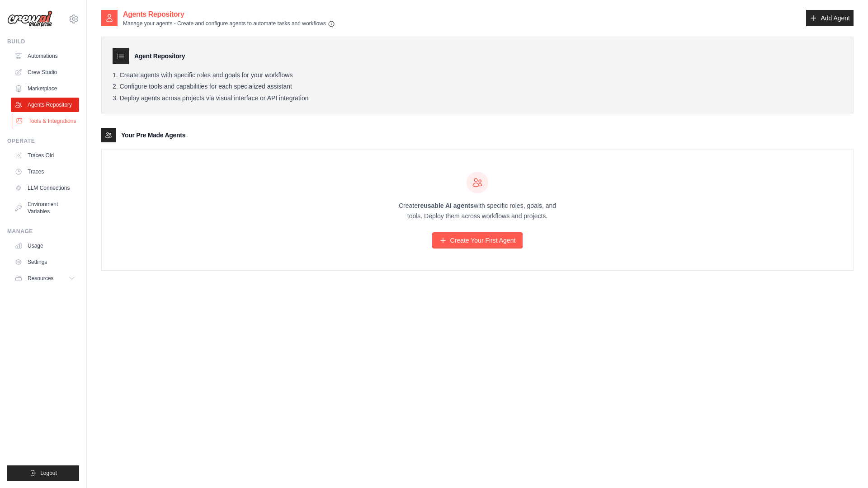 The height and width of the screenshot is (488, 868). What do you see at coordinates (45, 208) in the screenshot?
I see `a: Environment Variables` at bounding box center [45, 208].